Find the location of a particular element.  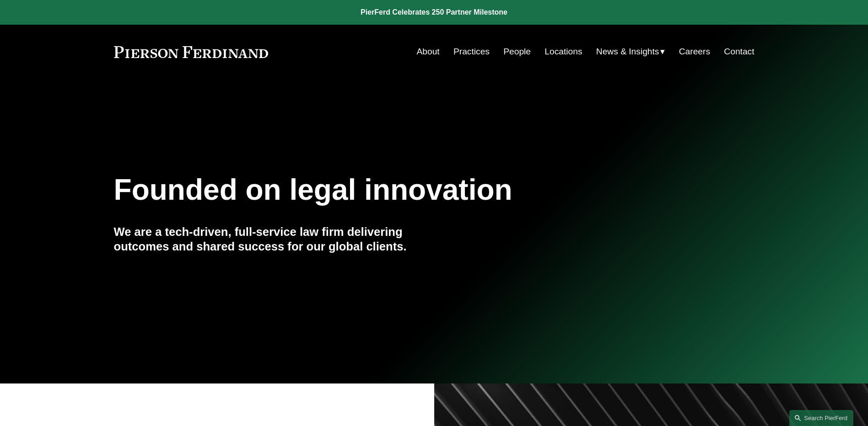

a: About is located at coordinates (428, 52).